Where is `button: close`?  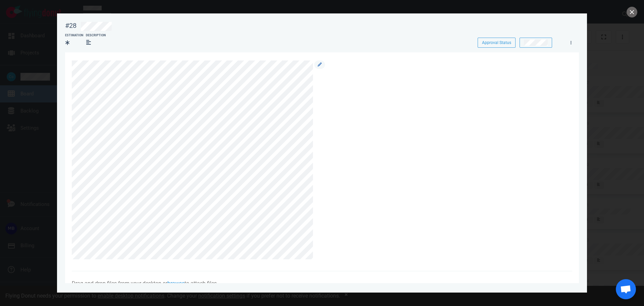 button: close is located at coordinates (632, 12).